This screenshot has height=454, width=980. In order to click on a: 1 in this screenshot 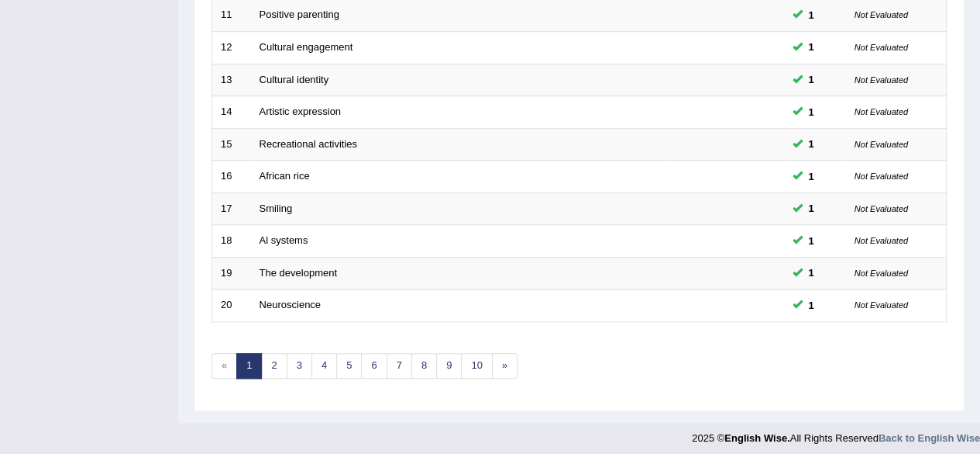, I will do `click(249, 365)`.